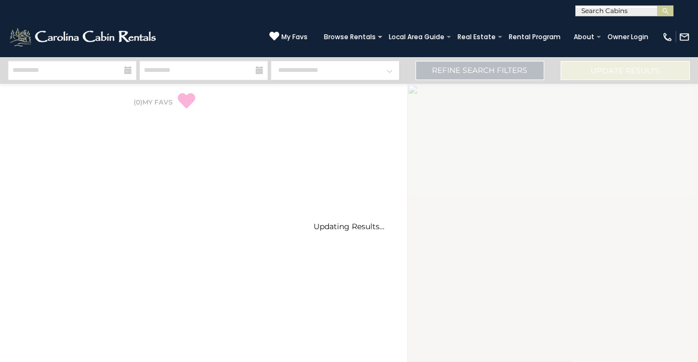 The image size is (698, 362). Describe the element at coordinates (584, 37) in the screenshot. I see `a: About` at that location.